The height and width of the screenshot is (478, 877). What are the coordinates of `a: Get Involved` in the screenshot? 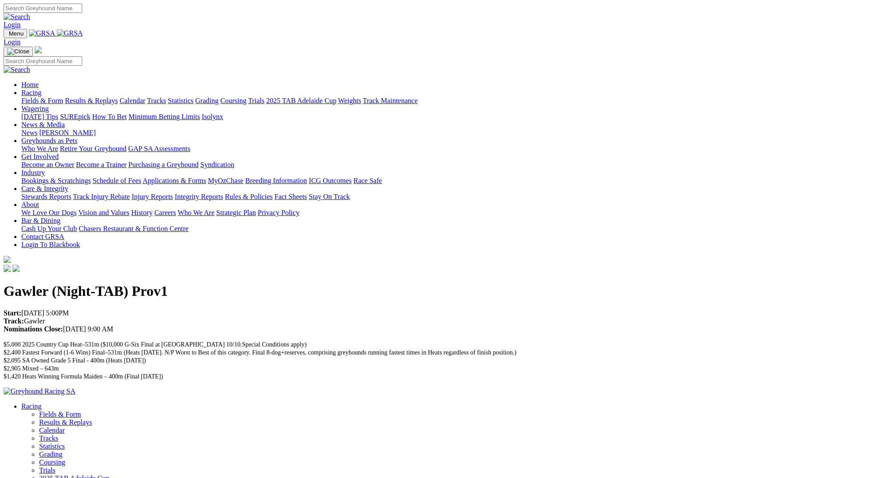 It's located at (40, 156).